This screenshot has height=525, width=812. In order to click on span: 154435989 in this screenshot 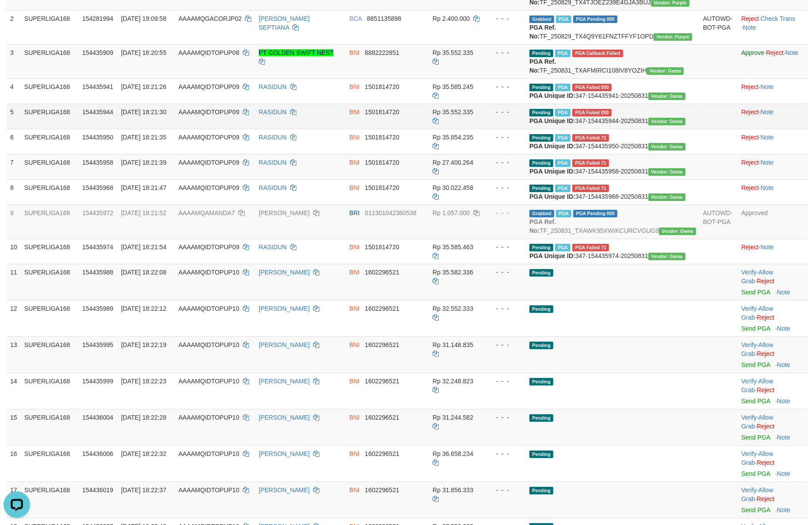, I will do `click(98, 308)`.